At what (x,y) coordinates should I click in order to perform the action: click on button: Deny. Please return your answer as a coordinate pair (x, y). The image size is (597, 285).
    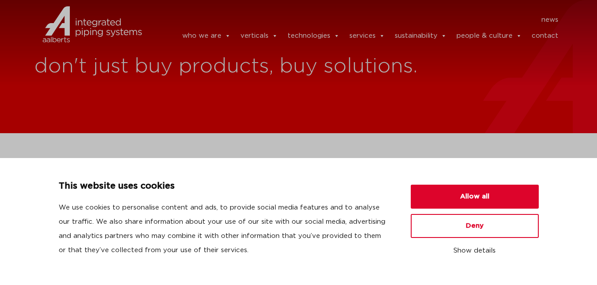
    Looking at the image, I should click on (475, 226).